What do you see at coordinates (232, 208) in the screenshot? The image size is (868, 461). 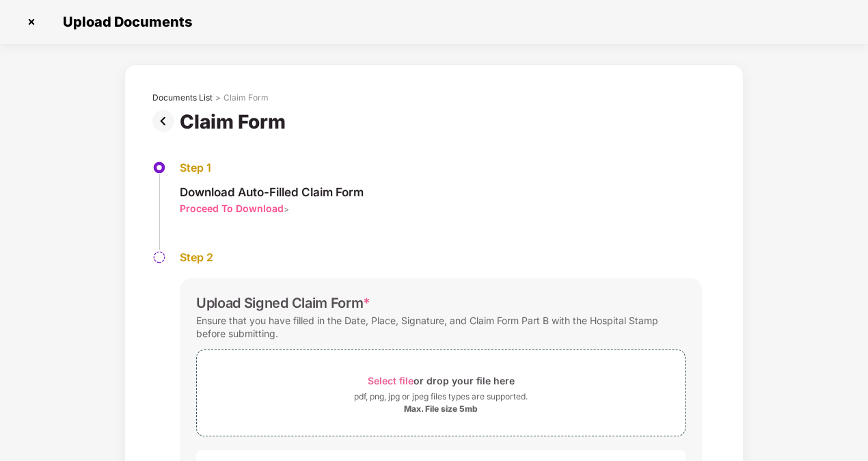 I see `div: Proceed To Download` at bounding box center [232, 208].